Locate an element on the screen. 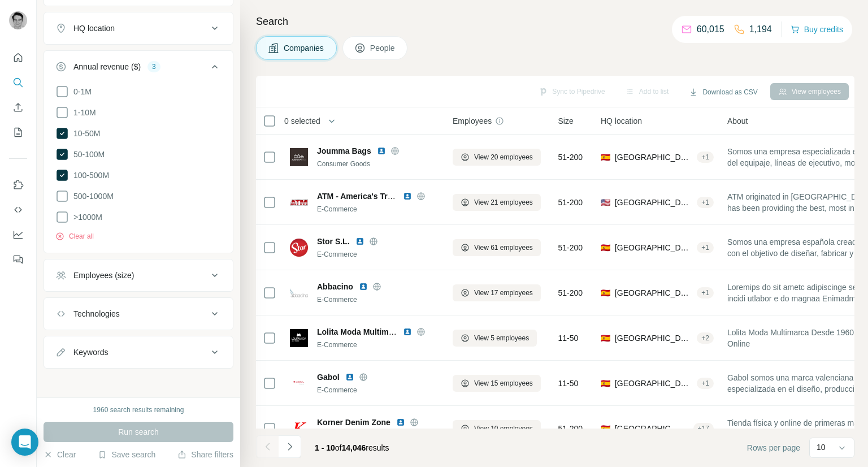  span: Companies is located at coordinates (304, 48).